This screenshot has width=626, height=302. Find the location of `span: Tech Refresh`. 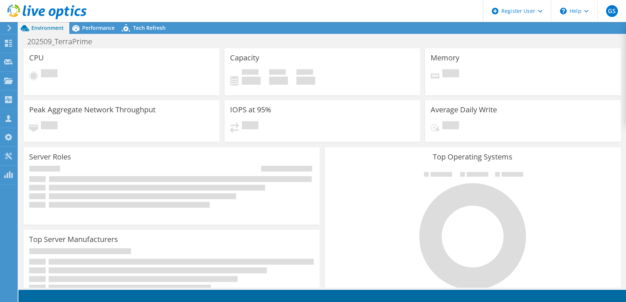

span: Tech Refresh is located at coordinates (149, 28).